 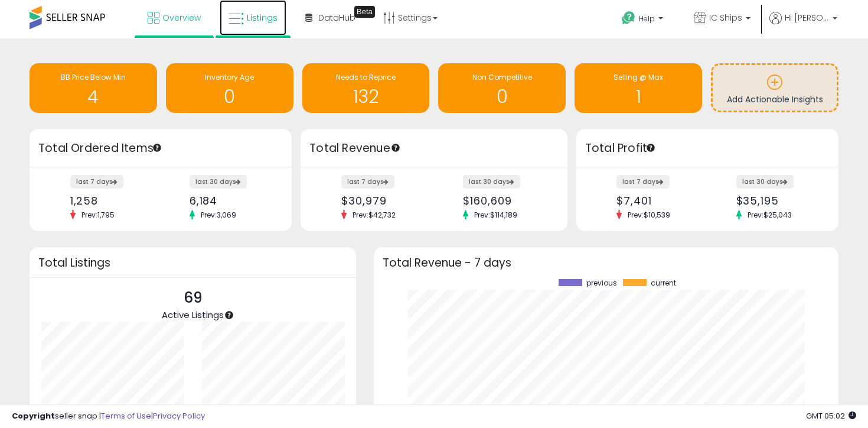 I want to click on span: Prev: $10,539, so click(x=648, y=215).